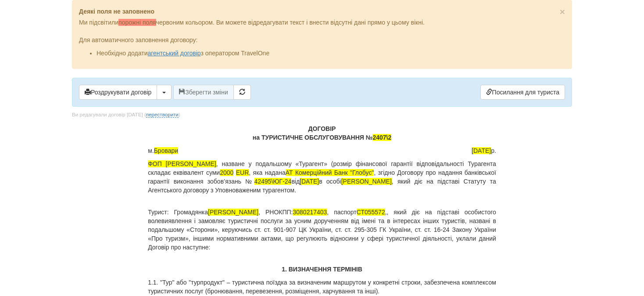 The image size is (644, 296). What do you see at coordinates (484, 151) in the screenshot?
I see `span: р.` at bounding box center [484, 151].